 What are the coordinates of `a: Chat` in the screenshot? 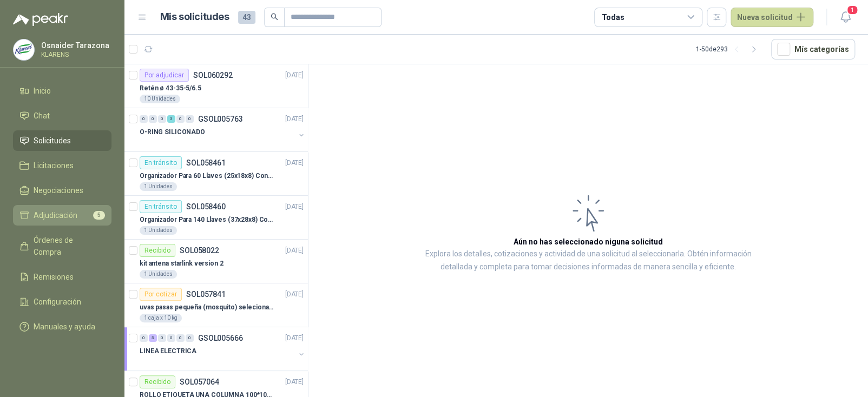 It's located at (63, 116).